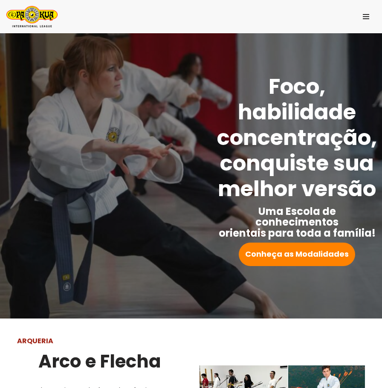 This screenshot has height=388, width=382. I want to click on strong: Conheça as Modalidades, so click(296, 253).